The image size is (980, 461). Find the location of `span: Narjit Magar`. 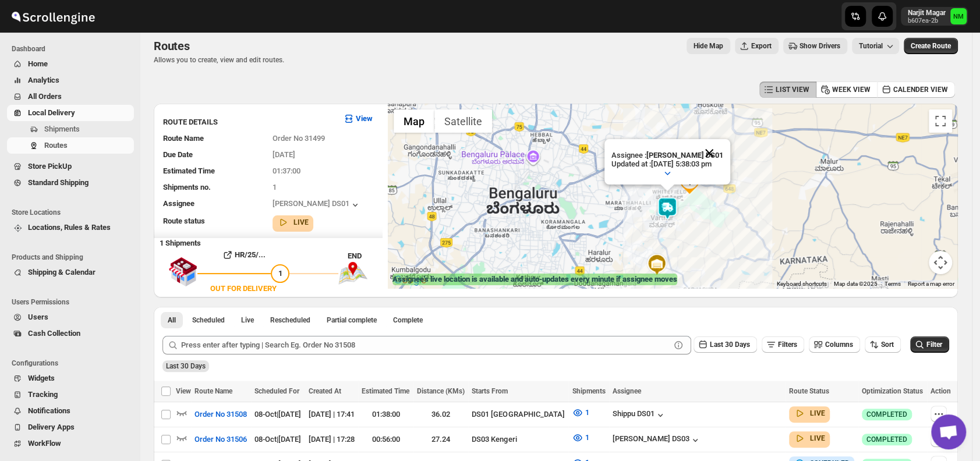

span: Narjit Magar is located at coordinates (958, 16).